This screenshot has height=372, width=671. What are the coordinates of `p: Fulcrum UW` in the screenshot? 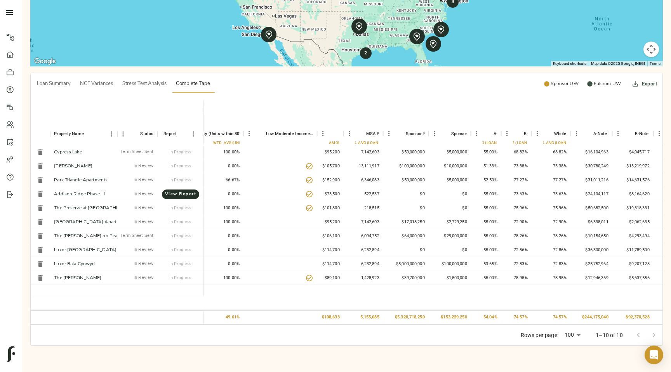 It's located at (608, 84).